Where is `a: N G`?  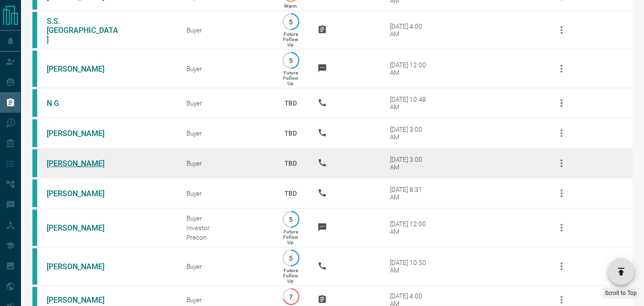 a: N G is located at coordinates (82, 103).